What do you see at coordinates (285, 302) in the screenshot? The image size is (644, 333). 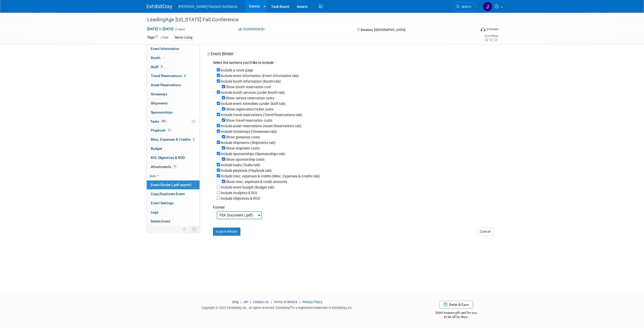 I see `a: Terms of Service` at bounding box center [285, 302].